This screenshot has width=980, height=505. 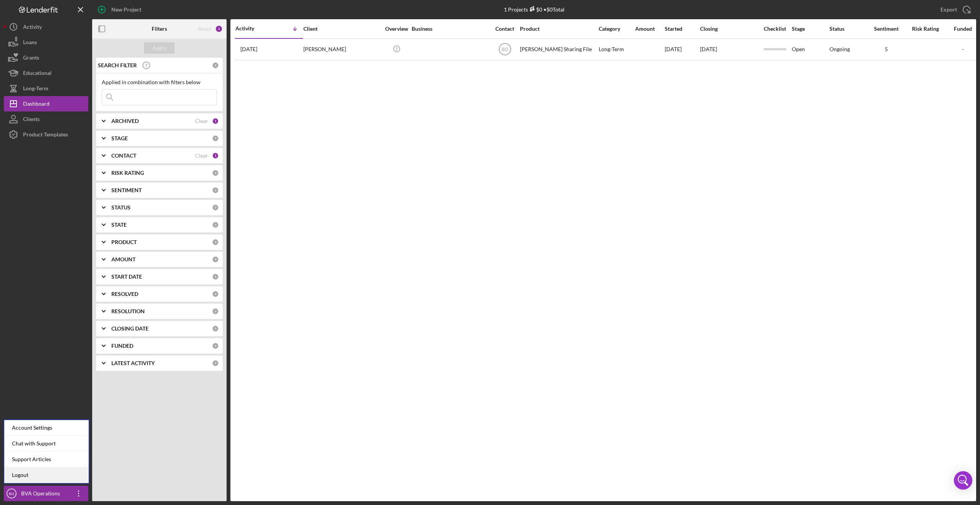 I want to click on a: Loans, so click(x=46, y=42).